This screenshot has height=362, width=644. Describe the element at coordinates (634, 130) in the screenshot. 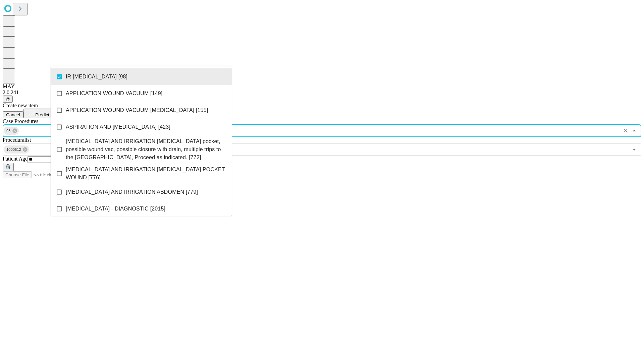

I see `button: Close` at that location.